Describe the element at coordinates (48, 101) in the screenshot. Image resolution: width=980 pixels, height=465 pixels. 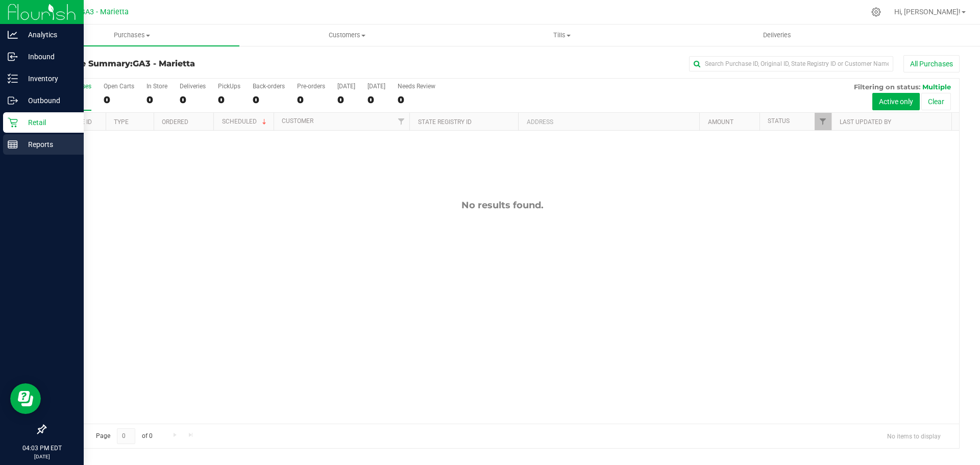
I see `p: Outbound` at that location.